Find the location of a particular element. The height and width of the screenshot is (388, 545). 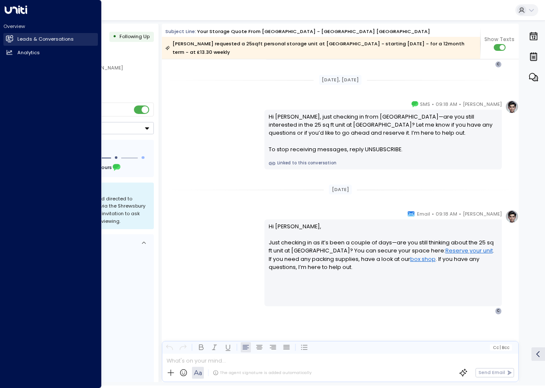

button: Cc|Bcc is located at coordinates (501, 347).